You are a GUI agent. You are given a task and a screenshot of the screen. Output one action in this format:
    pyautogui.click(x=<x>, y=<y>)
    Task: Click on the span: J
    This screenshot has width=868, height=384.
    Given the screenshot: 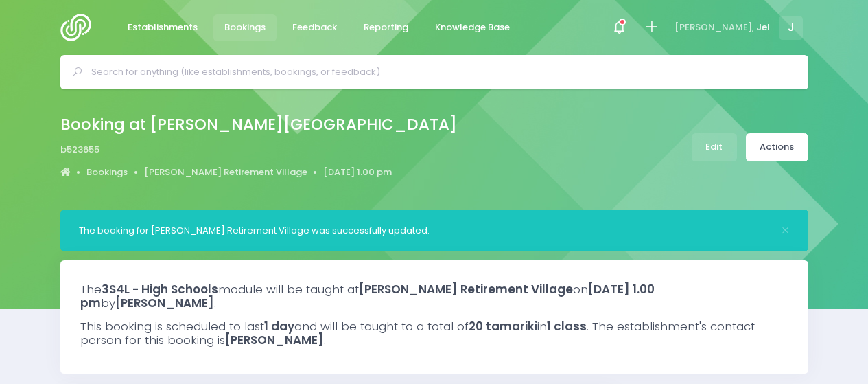 What is the action you would take?
    pyautogui.click(x=791, y=28)
    